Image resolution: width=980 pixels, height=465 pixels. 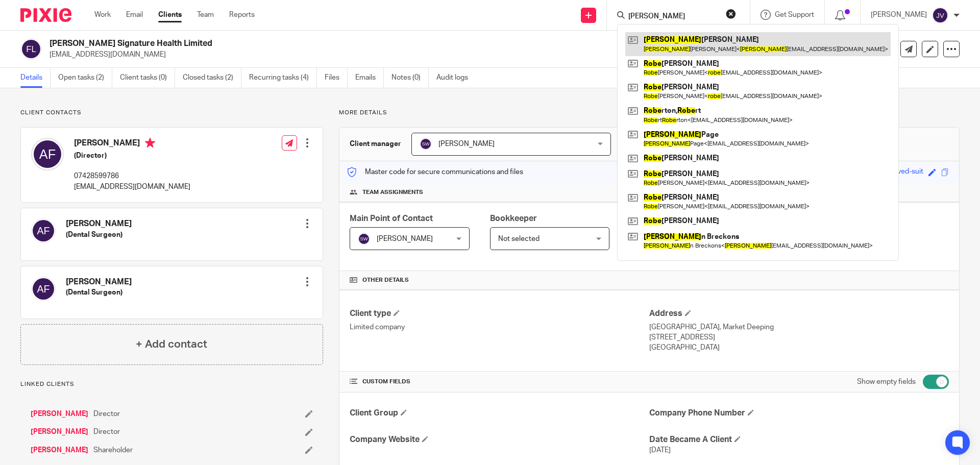 What do you see at coordinates (172, 113) in the screenshot?
I see `p: Client contacts` at bounding box center [172, 113].